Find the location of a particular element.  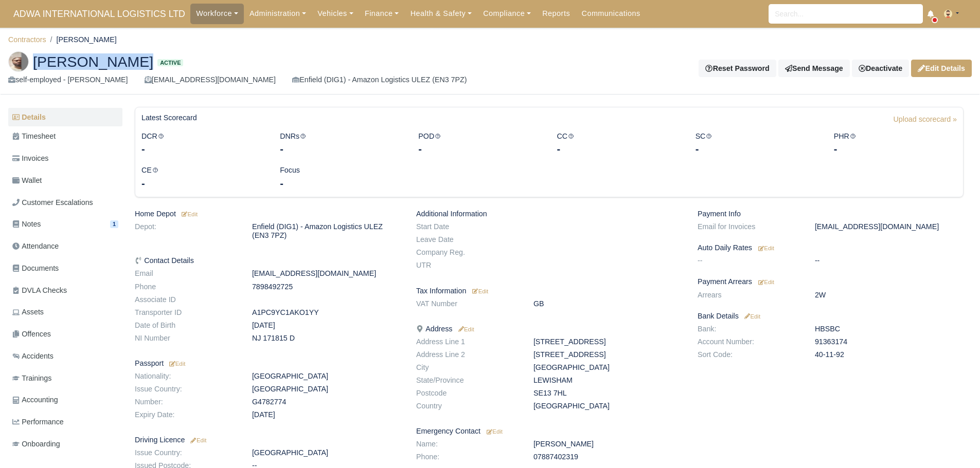

a: Deactivate is located at coordinates (880, 69).